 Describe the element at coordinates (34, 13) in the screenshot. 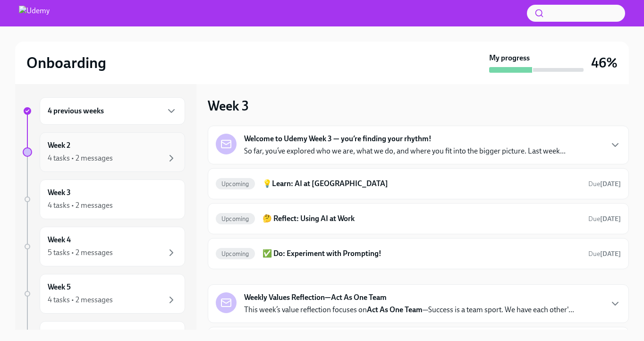

I see `img: Udemy` at that location.